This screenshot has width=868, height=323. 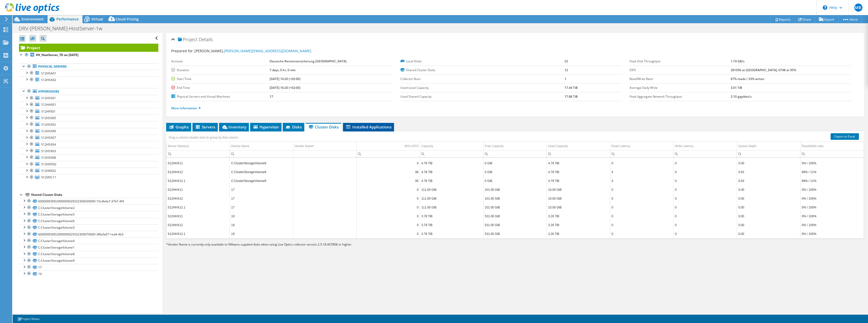 I want to click on td: Device Name Column, so click(x=261, y=146).